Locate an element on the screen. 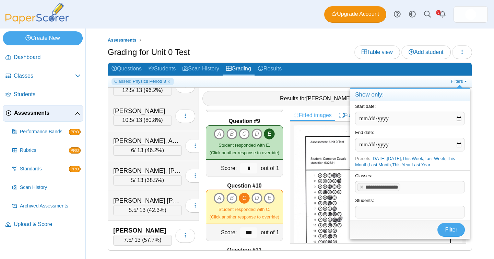 This screenshot has width=494, height=259. a: Table view is located at coordinates (377, 52).